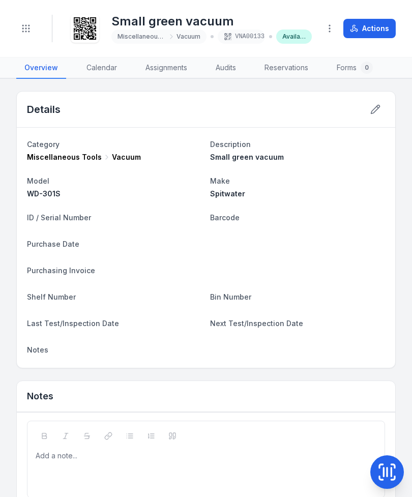  Describe the element at coordinates (102, 68) in the screenshot. I see `a: Calendar` at that location.